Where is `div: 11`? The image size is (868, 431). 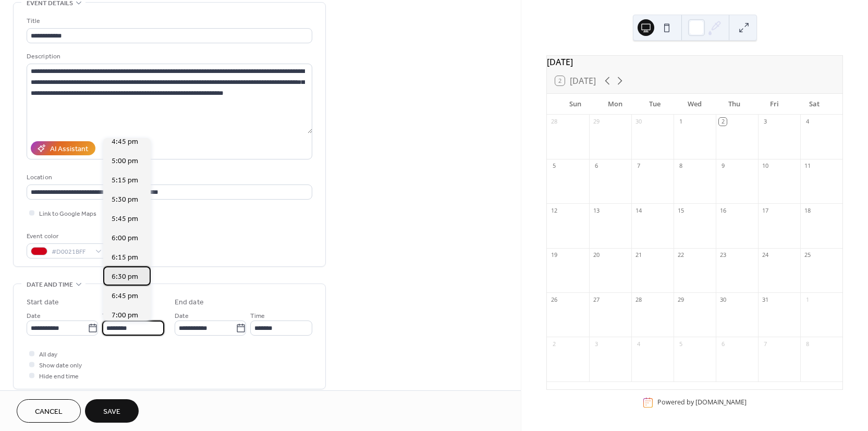
div: 11 is located at coordinates (807, 166).